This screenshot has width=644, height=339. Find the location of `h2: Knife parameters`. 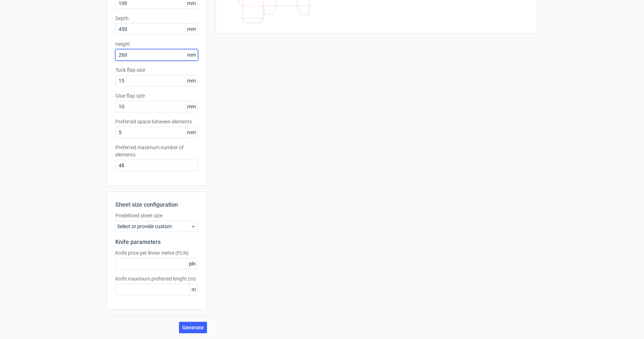

h2: Knife parameters is located at coordinates (157, 242).